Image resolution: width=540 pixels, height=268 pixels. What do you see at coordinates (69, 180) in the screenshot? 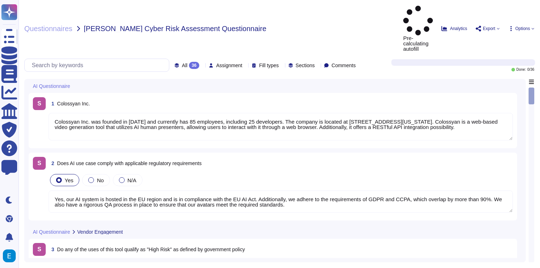
I see `span: Yes` at bounding box center [69, 180].